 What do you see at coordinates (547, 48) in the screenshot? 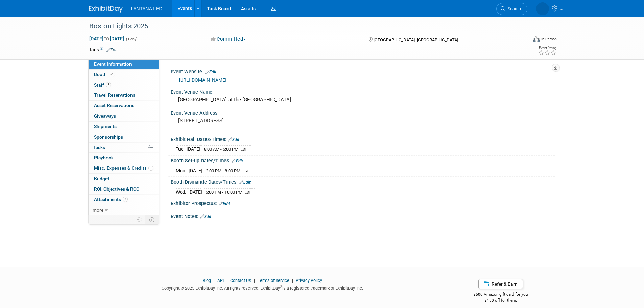
I see `div: Event Rating` at bounding box center [547, 48].